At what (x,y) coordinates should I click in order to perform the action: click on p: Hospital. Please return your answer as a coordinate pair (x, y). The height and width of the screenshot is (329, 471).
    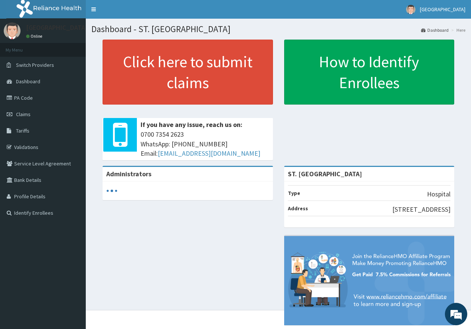
    Looking at the image, I should click on (439, 194).